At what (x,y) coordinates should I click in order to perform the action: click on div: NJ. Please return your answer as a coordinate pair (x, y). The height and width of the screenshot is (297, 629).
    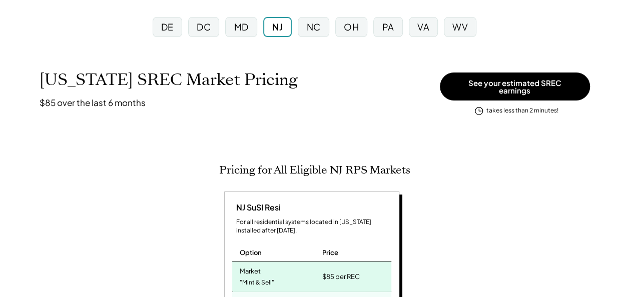
    Looking at the image, I should click on (277, 27).